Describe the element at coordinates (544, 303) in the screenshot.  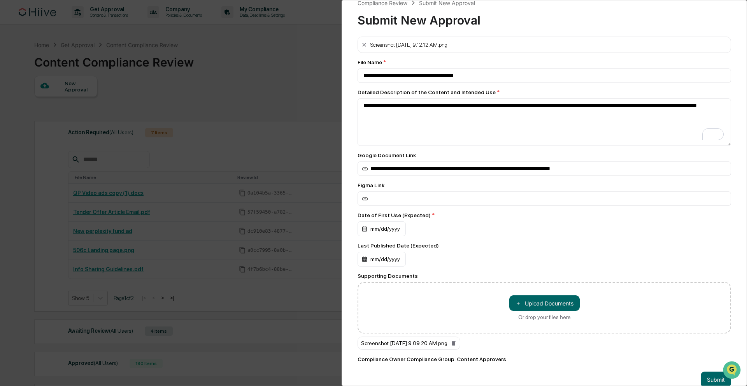
I see `button: Or drop your files here` at that location.